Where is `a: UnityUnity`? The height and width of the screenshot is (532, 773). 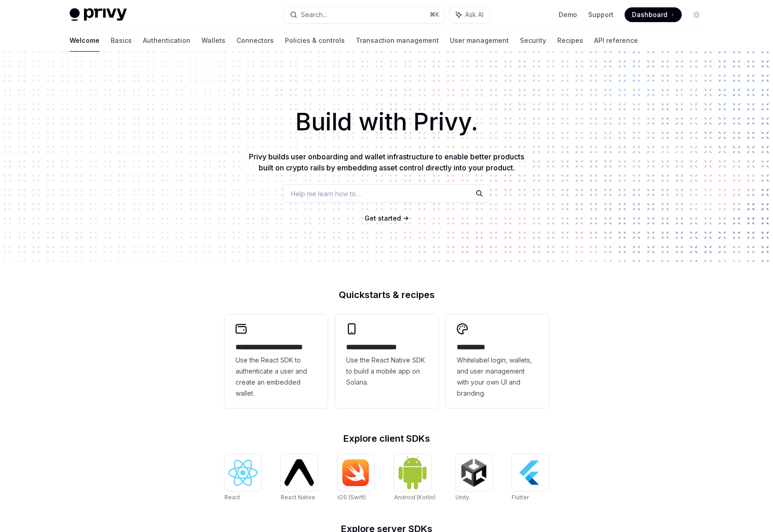 a: UnityUnity is located at coordinates (474, 478).